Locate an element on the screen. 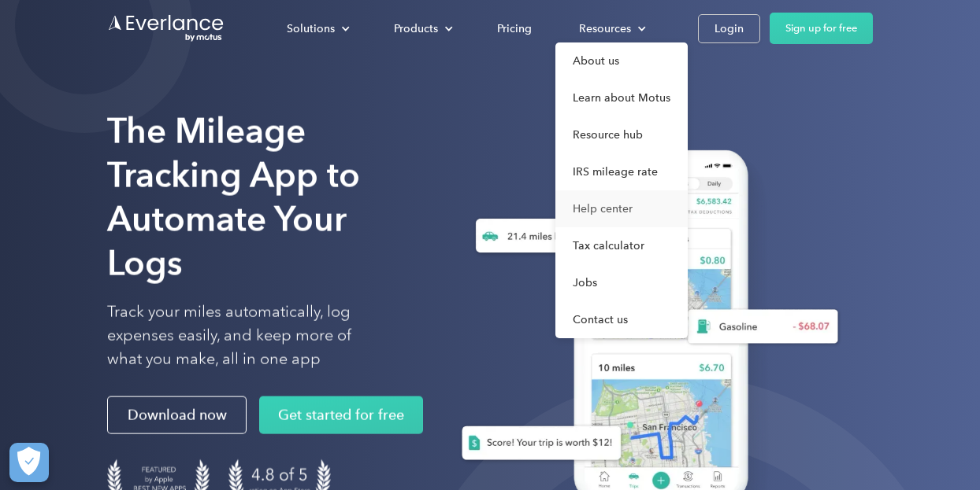 The width and height of the screenshot is (980, 490). a: Go to homepage is located at coordinates (166, 29).